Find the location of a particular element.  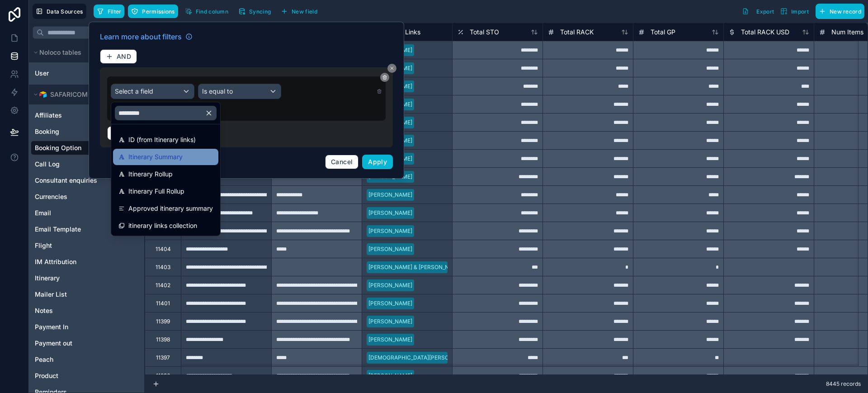

button: New record is located at coordinates (840, 11).